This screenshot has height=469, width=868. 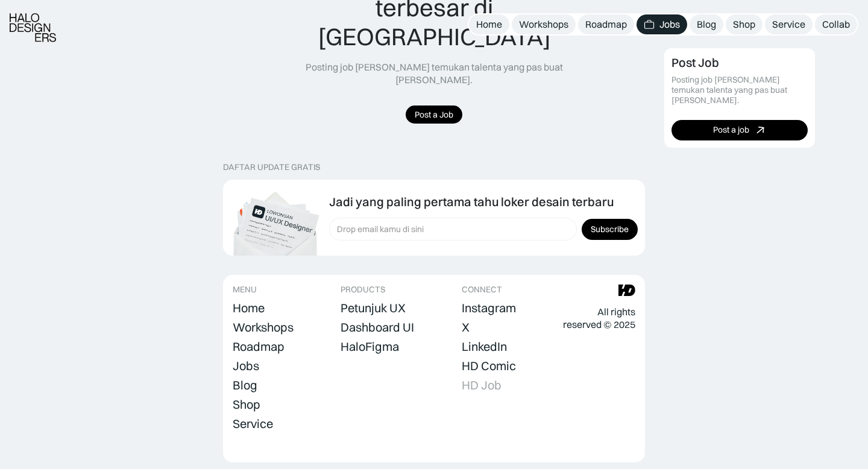 What do you see at coordinates (272, 167) in the screenshot?
I see `div: DAFTAR UPDATE GRATIS` at bounding box center [272, 167].